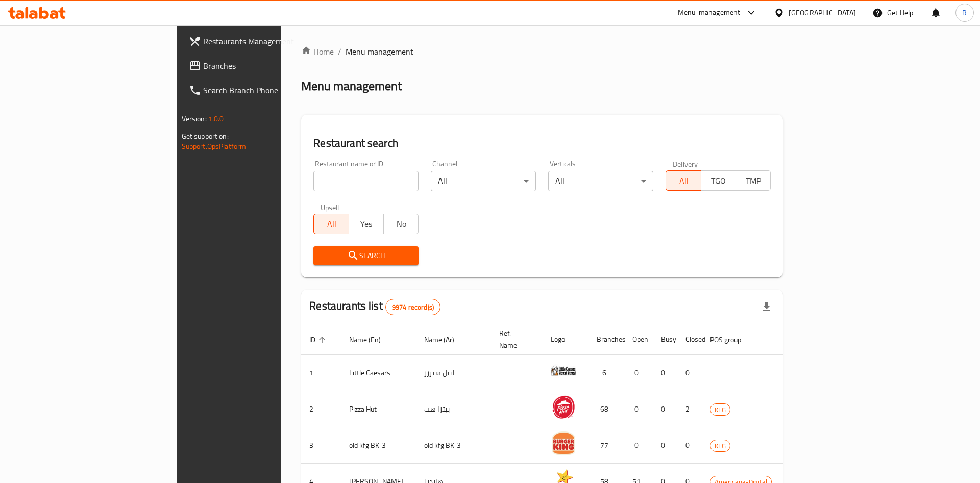 This screenshot has height=483, width=980. I want to click on input: Search for restaurant name or ID.., so click(366, 181).